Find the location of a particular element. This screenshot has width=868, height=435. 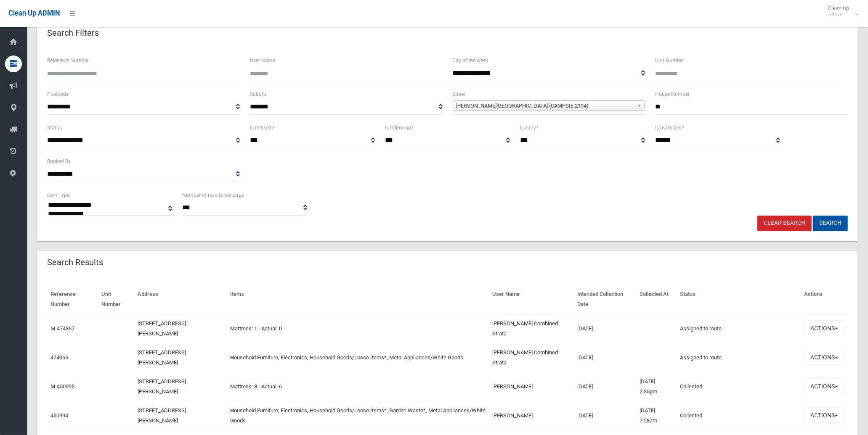

th: Items is located at coordinates (358, 299).